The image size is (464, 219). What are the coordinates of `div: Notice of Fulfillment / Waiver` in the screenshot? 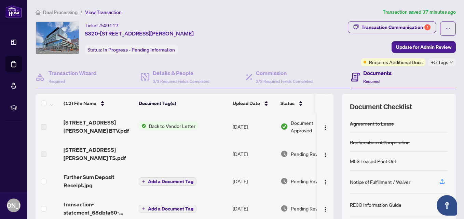 It's located at (380, 182).